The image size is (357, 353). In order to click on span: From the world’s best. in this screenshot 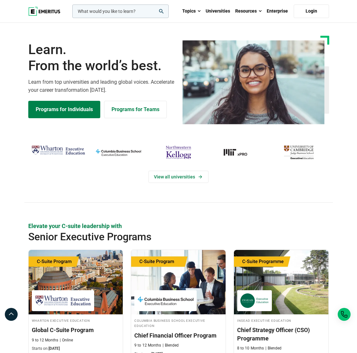, I will do `click(102, 66)`.